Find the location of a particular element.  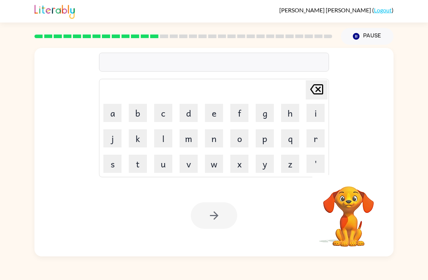

button: l is located at coordinates (163, 138).